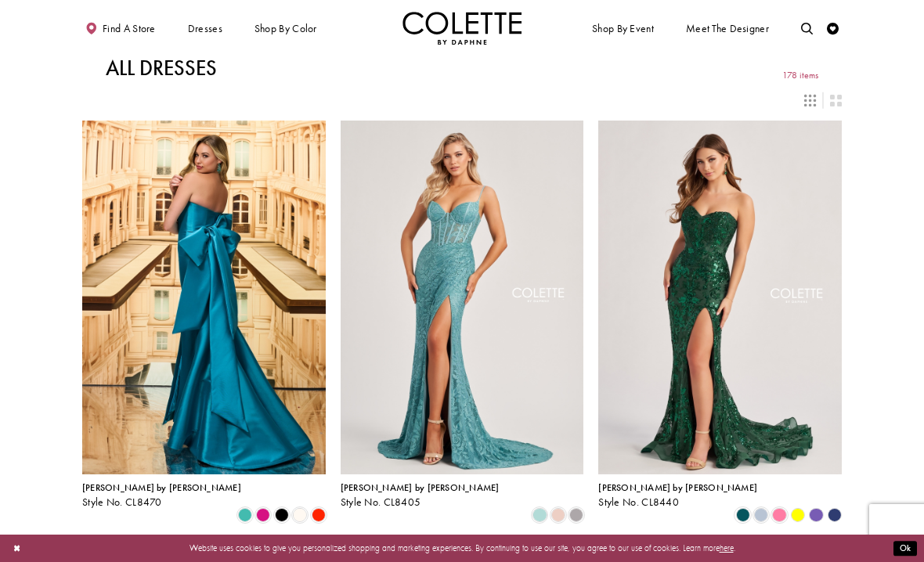 The image size is (924, 562). I want to click on span: Dresses, so click(205, 28).